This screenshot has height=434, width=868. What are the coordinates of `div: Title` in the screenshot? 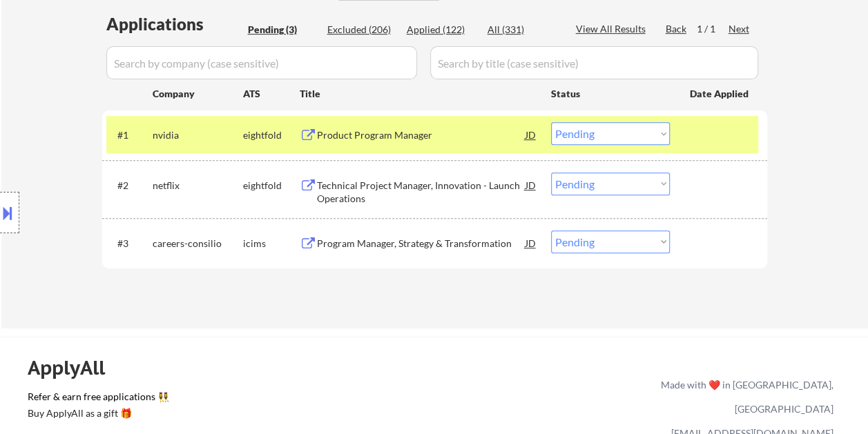 It's located at (418, 94).